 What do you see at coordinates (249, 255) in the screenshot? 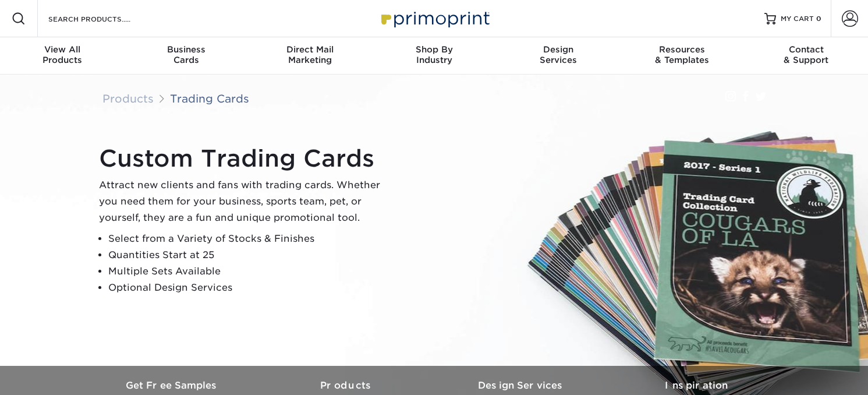
I see `li: Quantities Start at 25` at bounding box center [249, 255].